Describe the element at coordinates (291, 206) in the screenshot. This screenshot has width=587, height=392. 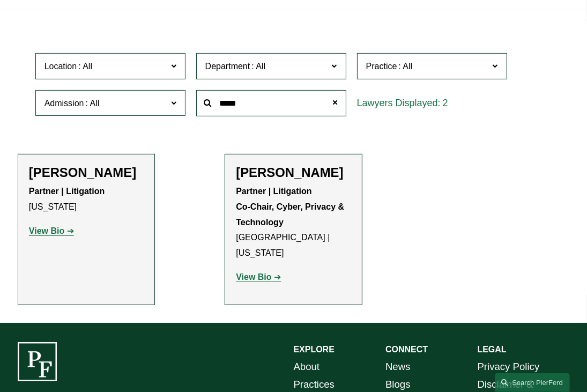
I see `strong: Partner | Litigation Co-Chair, Cyber, Privacy & Technology` at that location.